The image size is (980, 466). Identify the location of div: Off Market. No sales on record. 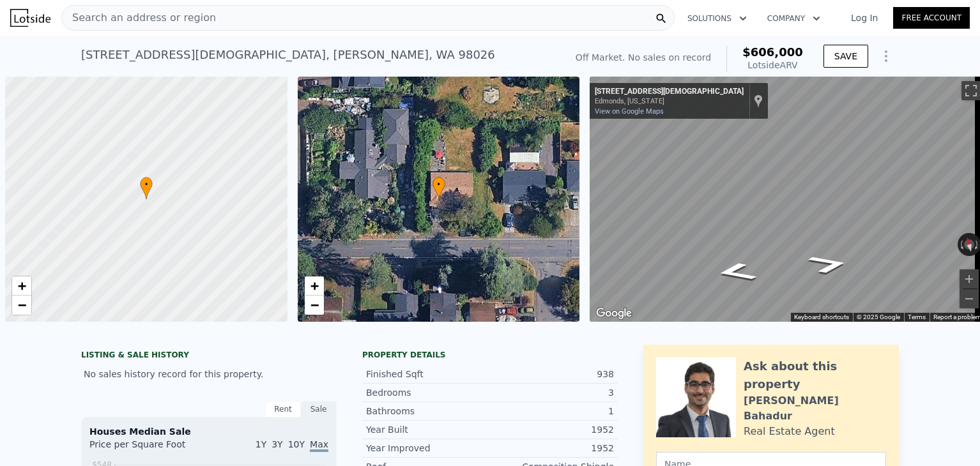
(643, 57).